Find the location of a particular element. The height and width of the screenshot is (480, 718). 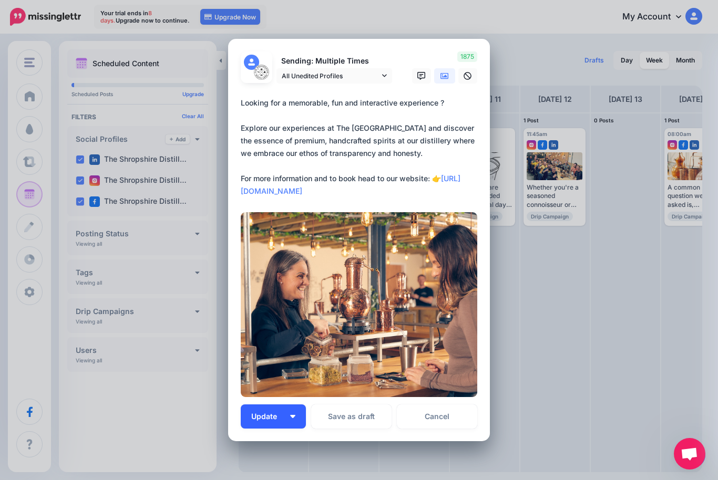

span: 1875 is located at coordinates (467, 57).